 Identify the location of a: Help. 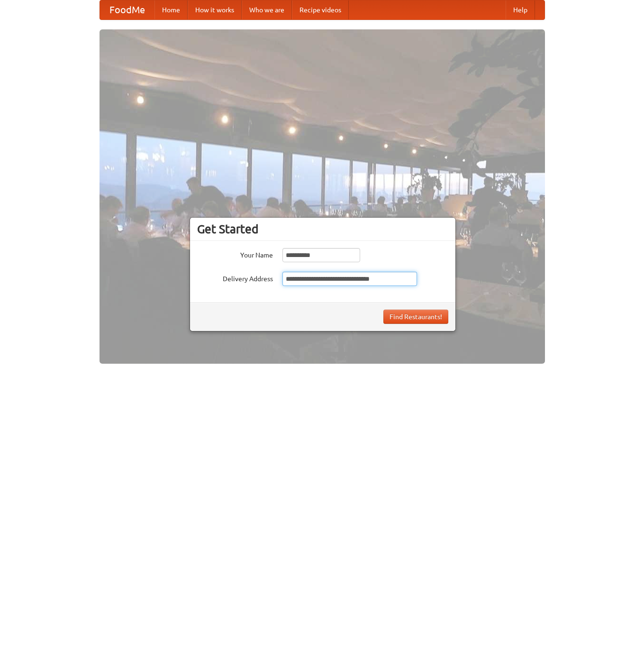
(520, 9).